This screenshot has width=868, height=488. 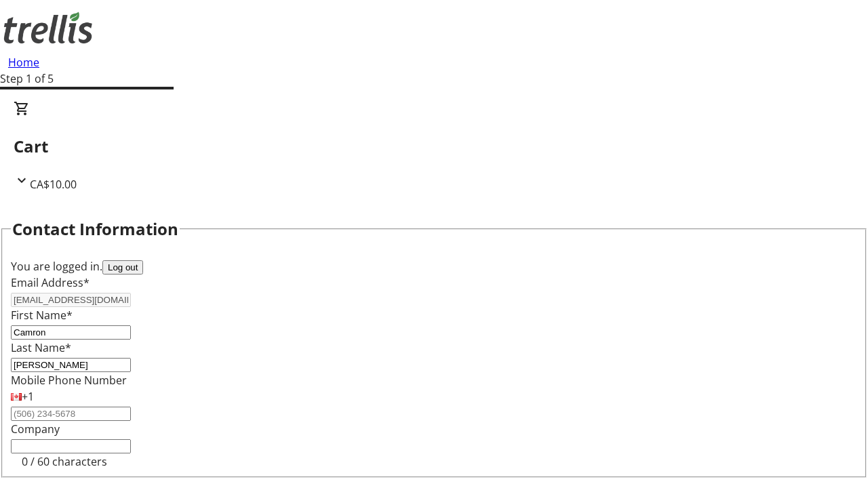 What do you see at coordinates (68, 380) in the screenshot?
I see `label: Mobile Phone Number` at bounding box center [68, 380].